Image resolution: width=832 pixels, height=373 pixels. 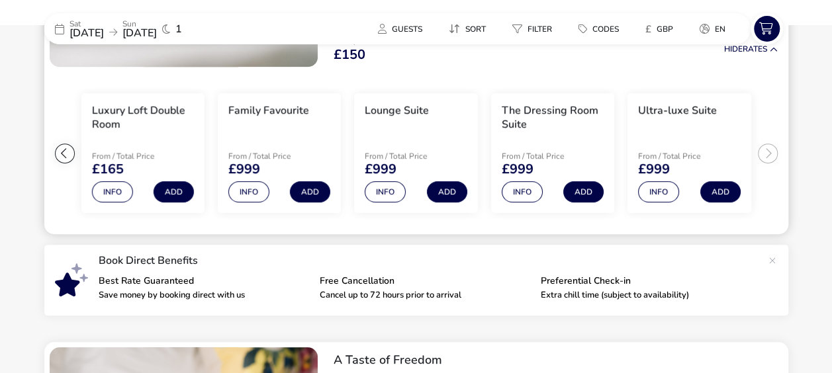 I want to click on h3: Luxury Loft Double Room, so click(x=142, y=118).